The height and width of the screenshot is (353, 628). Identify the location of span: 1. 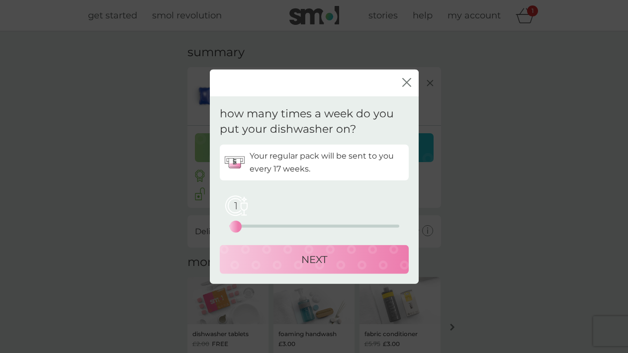
(236, 205).